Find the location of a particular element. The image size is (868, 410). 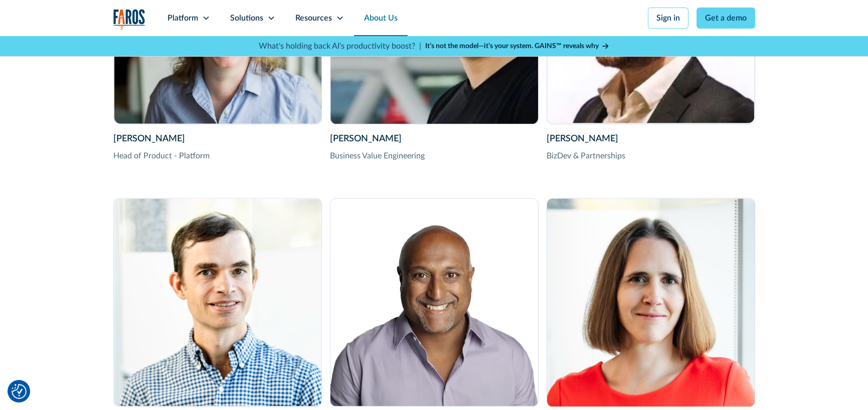

a: home is located at coordinates (129, 19).